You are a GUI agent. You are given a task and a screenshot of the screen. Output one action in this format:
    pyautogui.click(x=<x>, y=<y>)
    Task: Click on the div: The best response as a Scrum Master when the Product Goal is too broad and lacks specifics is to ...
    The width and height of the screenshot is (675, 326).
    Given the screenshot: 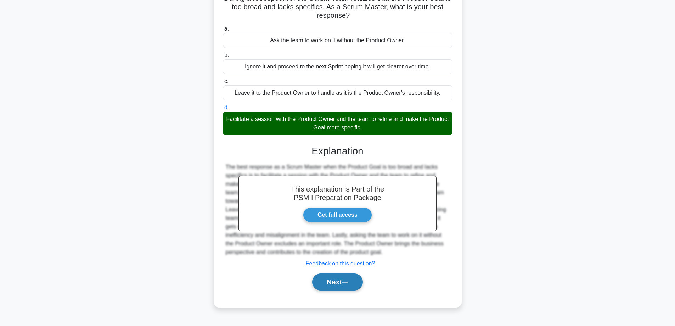 What is the action you would take?
    pyautogui.click(x=338, y=209)
    